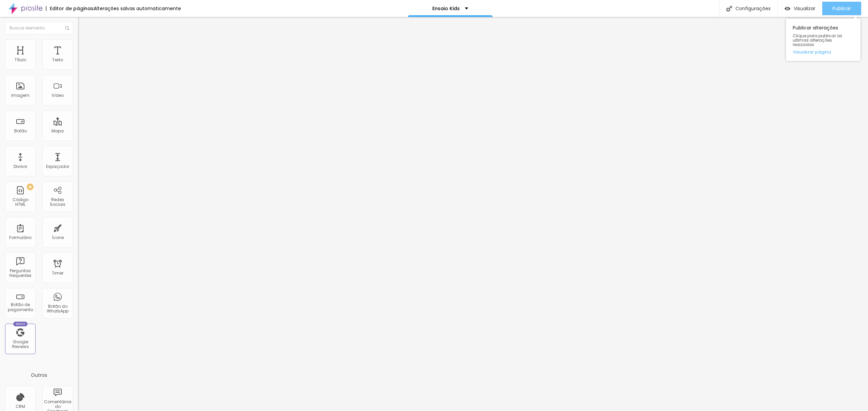 The image size is (868, 411). Describe the element at coordinates (39, 28) in the screenshot. I see `input: Buscar elemento` at that location.